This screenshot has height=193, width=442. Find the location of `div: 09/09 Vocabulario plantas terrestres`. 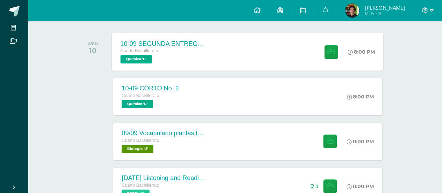

div: 09/09 Vocabulario plantas terrestres is located at coordinates (164, 133).